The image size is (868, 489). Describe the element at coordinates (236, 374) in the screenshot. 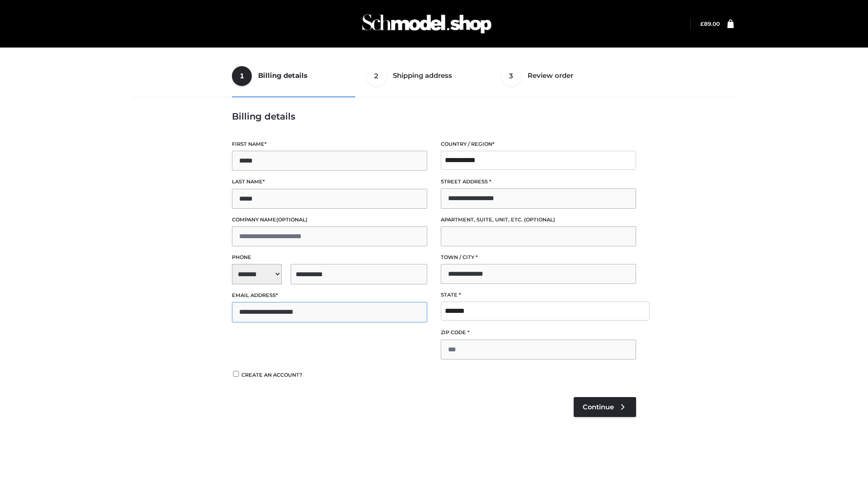

I see `input: Create an account?` at that location.